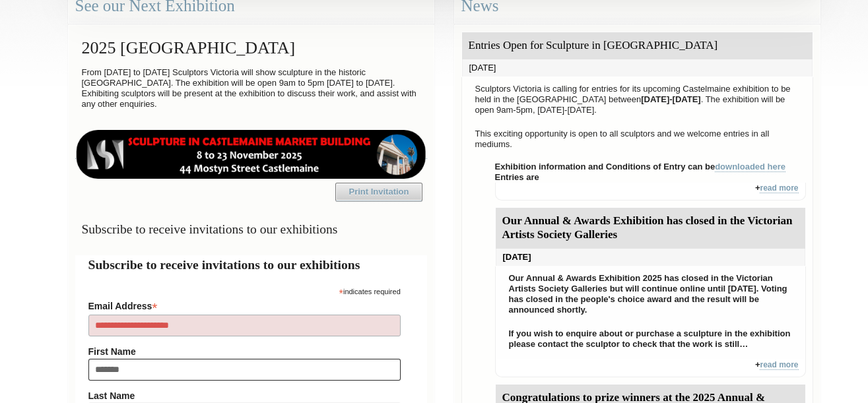 This screenshot has height=403, width=868. What do you see at coordinates (637, 139) in the screenshot?
I see `p: This exciting opportunity is open to all sculptors and we welcome entries in all mediums.` at bounding box center [637, 139].